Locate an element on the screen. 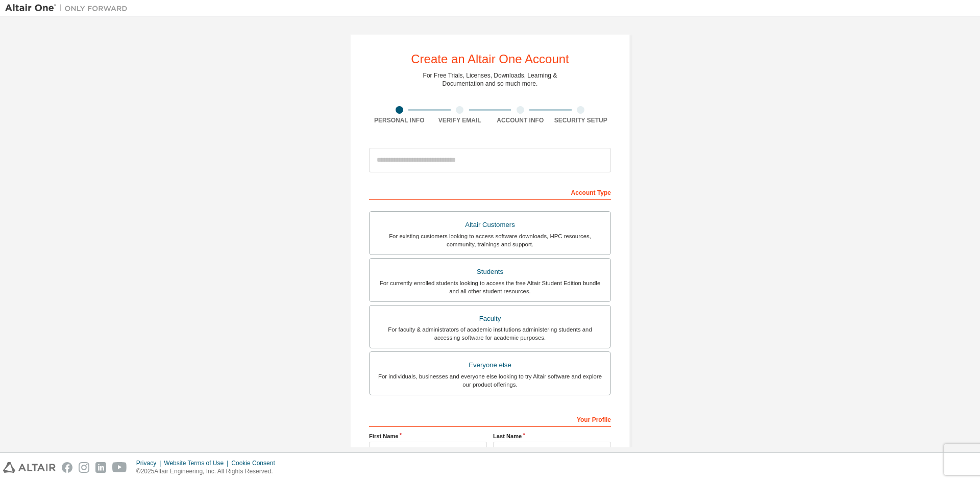 This screenshot has width=980, height=482. div: For currently enrolled students looking to access the free Altair Student Edition bundle and all ... is located at coordinates (490, 287).